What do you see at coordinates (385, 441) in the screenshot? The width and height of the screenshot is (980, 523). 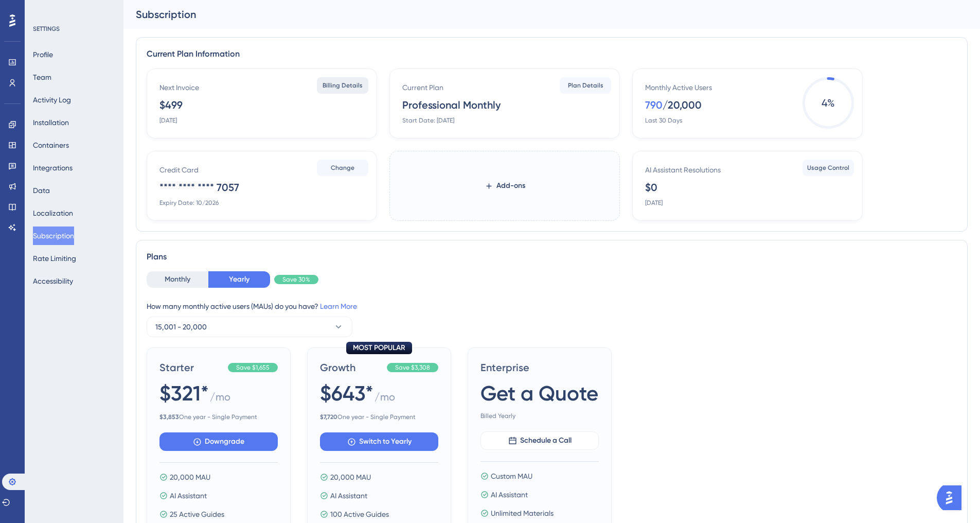 I see `span: Switch to Yearly` at bounding box center [385, 441].